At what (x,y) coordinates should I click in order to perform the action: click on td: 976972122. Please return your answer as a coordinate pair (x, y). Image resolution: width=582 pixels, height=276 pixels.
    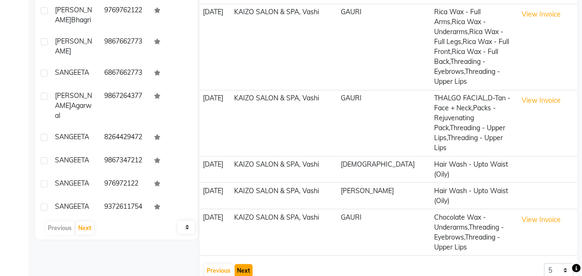
    Looking at the image, I should click on (123, 184).